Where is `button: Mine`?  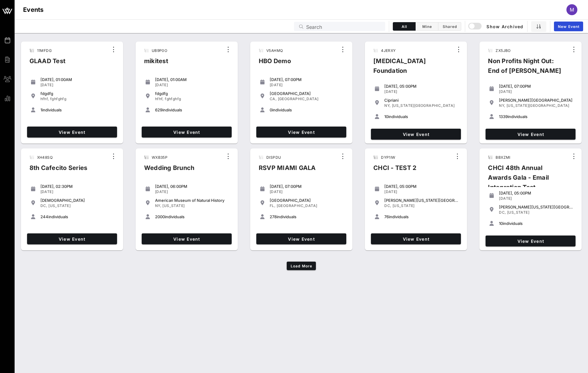
button: Mine is located at coordinates (427, 26).